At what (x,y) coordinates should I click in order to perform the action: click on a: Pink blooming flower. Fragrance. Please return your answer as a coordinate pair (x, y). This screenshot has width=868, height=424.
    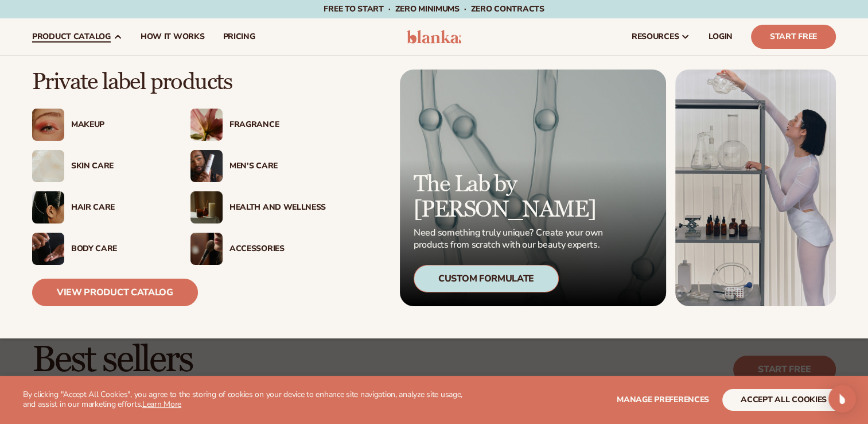
    Looking at the image, I should click on (258, 125).